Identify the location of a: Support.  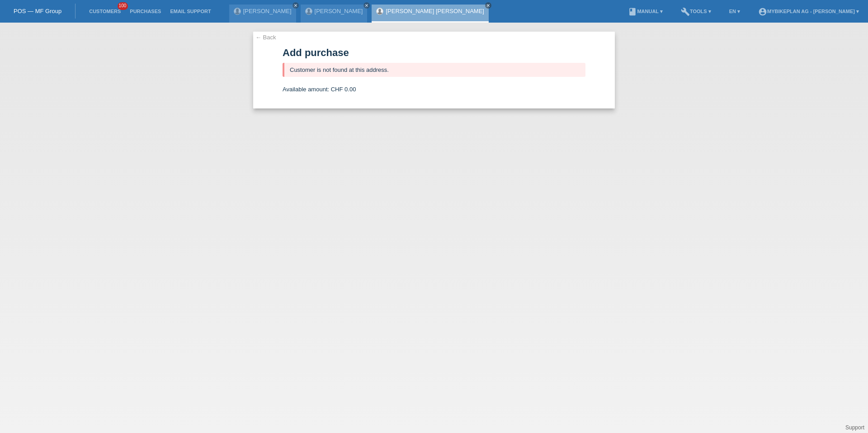
(855, 427).